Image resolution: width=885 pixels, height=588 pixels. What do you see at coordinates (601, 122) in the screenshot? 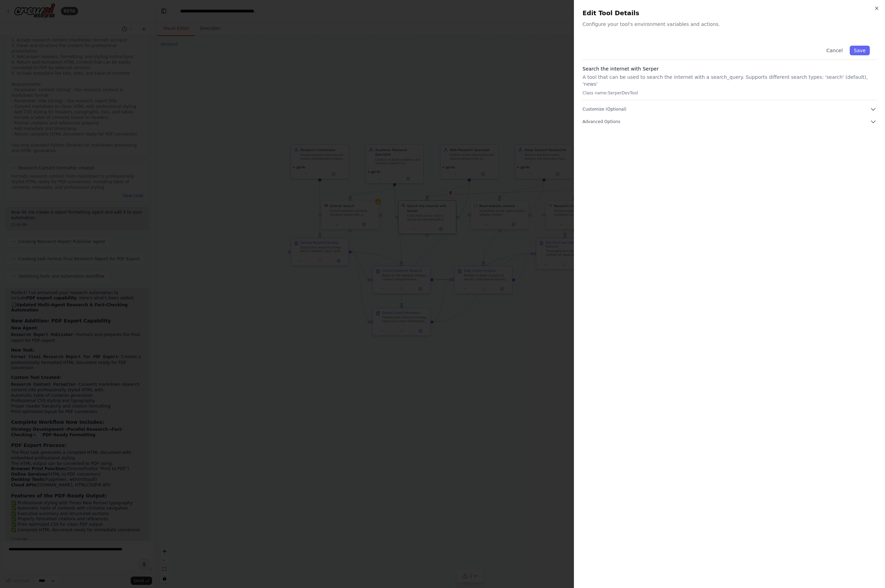
I see `span: Advanced Options` at bounding box center [601, 122].